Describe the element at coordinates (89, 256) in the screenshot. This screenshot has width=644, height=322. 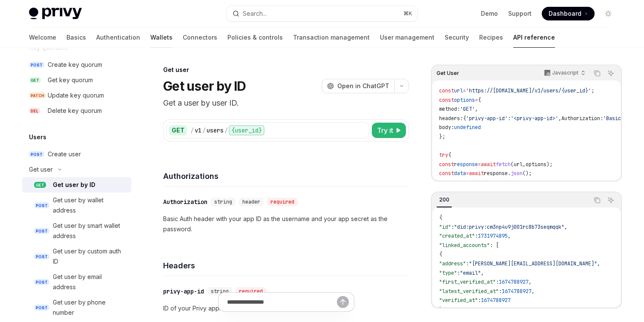
I see `div: Get user by custom auth ID` at that location.